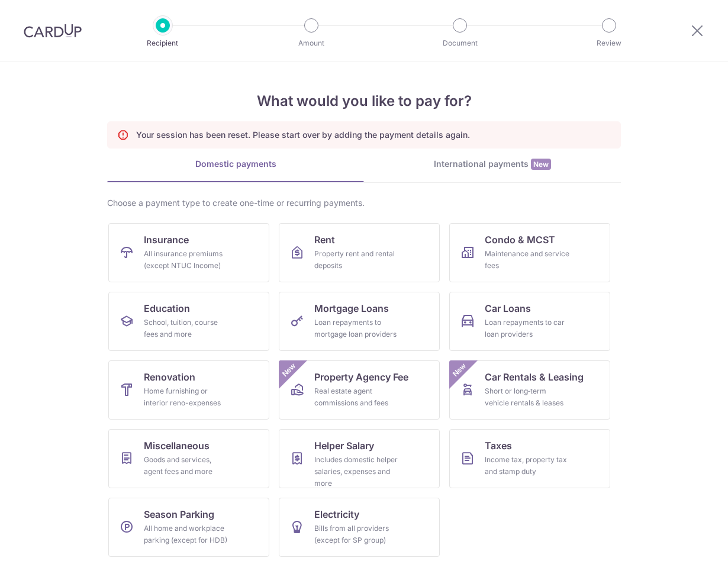 The height and width of the screenshot is (577, 728). What do you see at coordinates (166, 240) in the screenshot?
I see `span: Insurance` at bounding box center [166, 240].